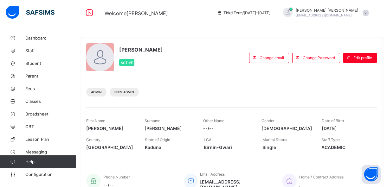 Image resolution: width=387 pixels, height=187 pixels. I want to click on span: Change Password, so click(319, 58).